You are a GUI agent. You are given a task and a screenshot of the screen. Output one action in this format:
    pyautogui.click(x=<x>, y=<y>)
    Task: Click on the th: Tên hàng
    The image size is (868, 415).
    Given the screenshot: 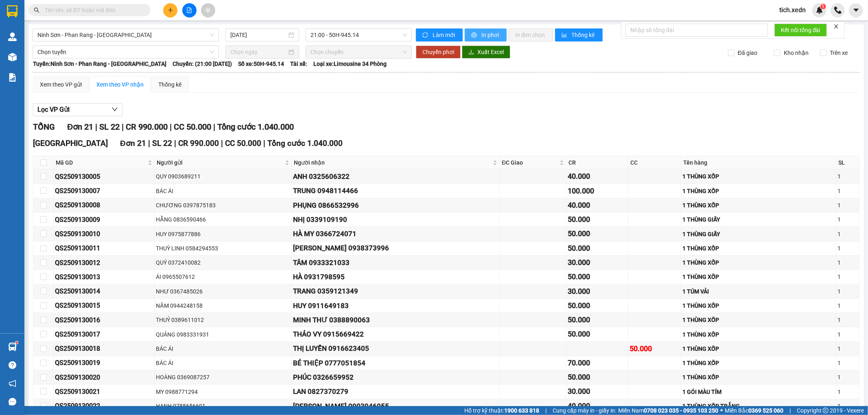 What is the action you would take?
    pyautogui.click(x=759, y=163)
    